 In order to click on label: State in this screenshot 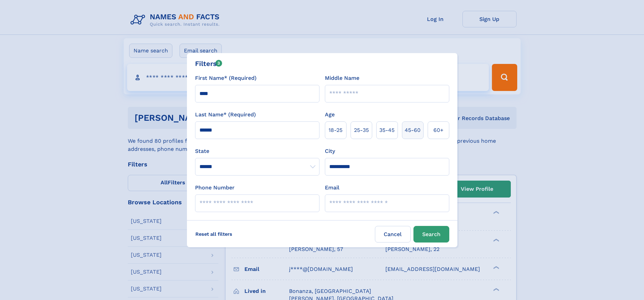, I will do `click(257, 152)`.